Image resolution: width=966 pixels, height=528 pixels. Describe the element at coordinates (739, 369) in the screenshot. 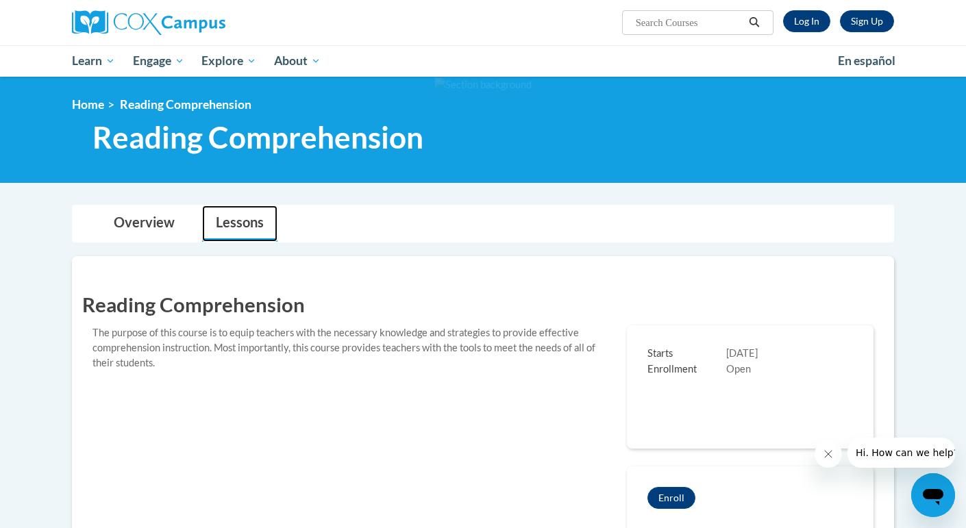

I see `span: Open` at that location.